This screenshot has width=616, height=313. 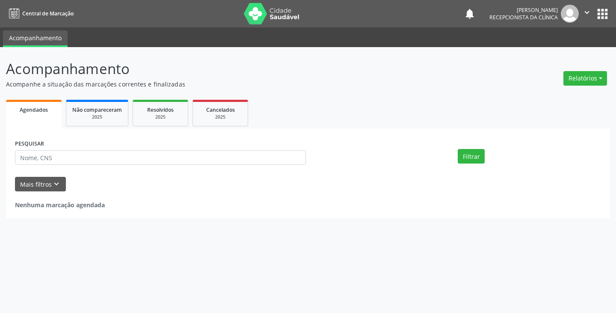 I want to click on button: Relatórios, so click(x=585, y=78).